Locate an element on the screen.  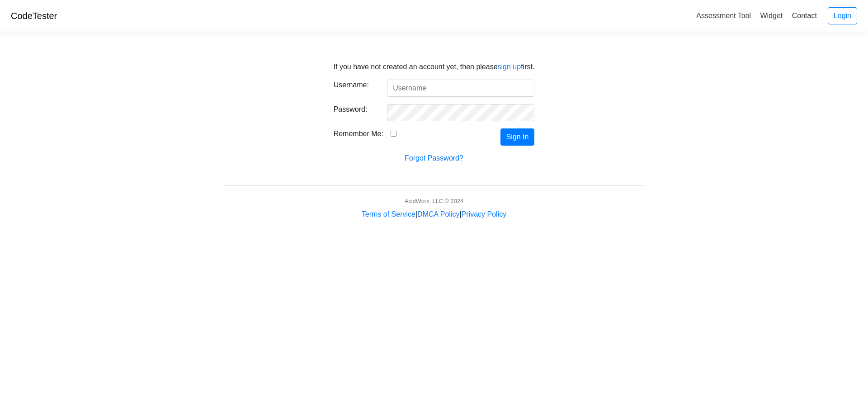
p: If you have not created an account yet, then please first. is located at coordinates (434, 67).